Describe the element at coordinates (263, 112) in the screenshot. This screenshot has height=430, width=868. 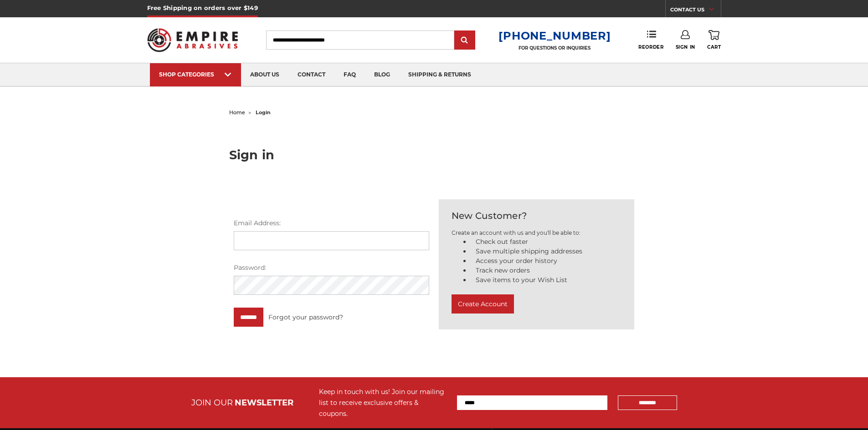
I see `span: login` at that location.